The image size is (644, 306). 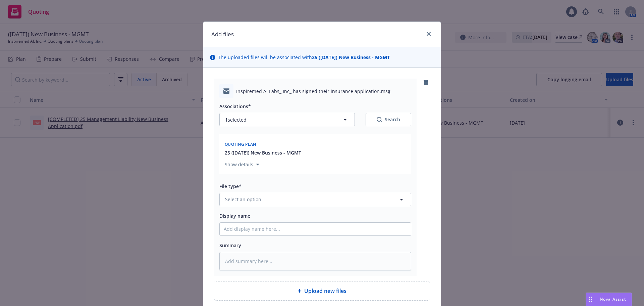 I want to click on button: 1selected, so click(x=287, y=120).